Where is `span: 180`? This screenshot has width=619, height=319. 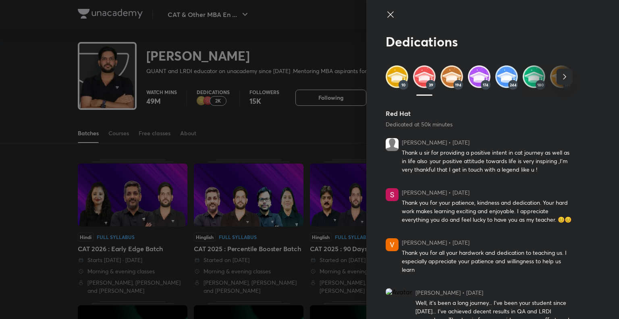
span: 180 is located at coordinates (541, 85).